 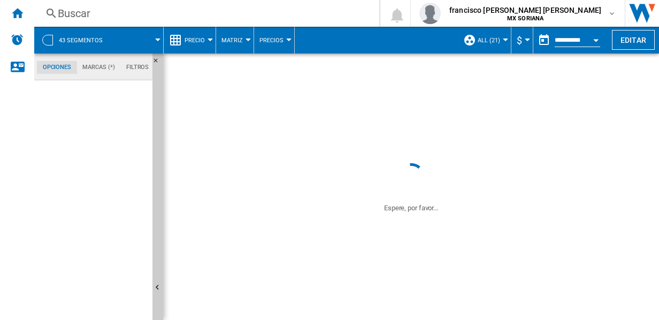 What do you see at coordinates (197, 40) in the screenshot?
I see `button: Precio` at bounding box center [197, 40].